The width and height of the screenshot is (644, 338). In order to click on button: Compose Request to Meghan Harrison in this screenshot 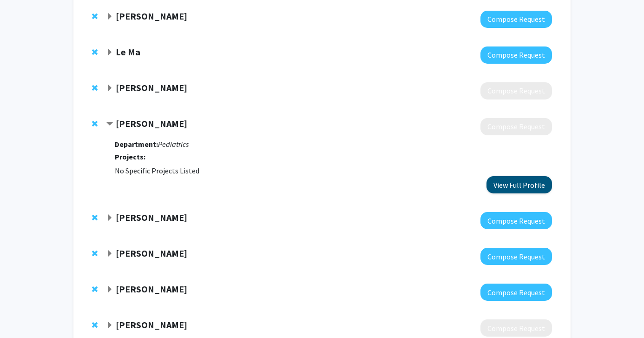, I will do `click(516, 127)`.